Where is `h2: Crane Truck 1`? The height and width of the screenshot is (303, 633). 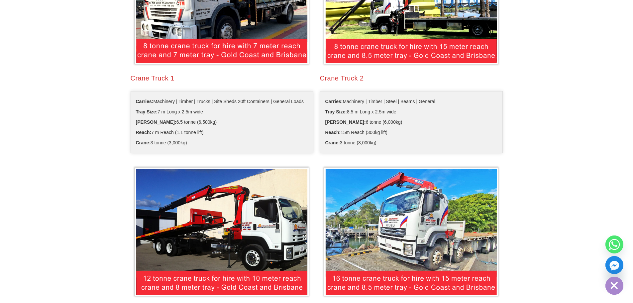 h2: Crane Truck 1 is located at coordinates (222, 78).